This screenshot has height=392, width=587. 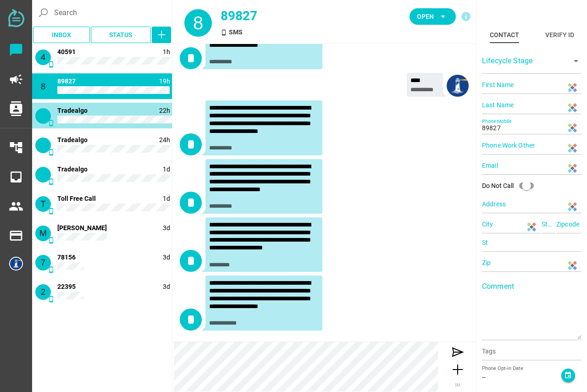 I want to click on span: 1759009617, so click(x=166, y=228).